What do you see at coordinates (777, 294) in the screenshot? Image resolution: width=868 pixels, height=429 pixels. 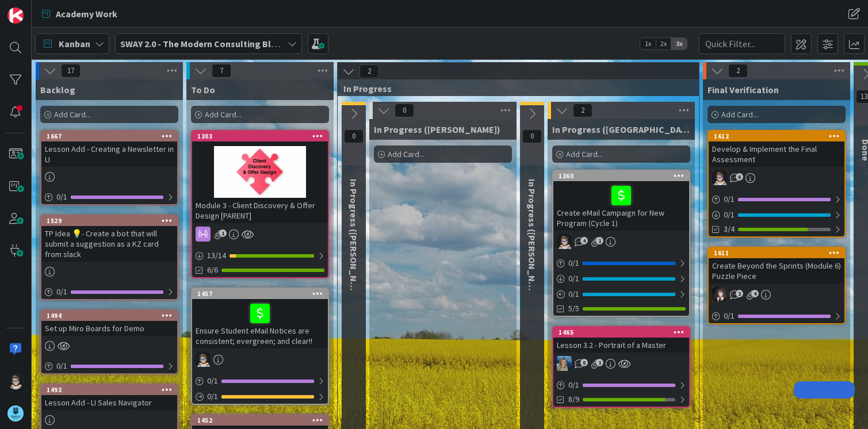 I see `div: BN` at bounding box center [777, 294].